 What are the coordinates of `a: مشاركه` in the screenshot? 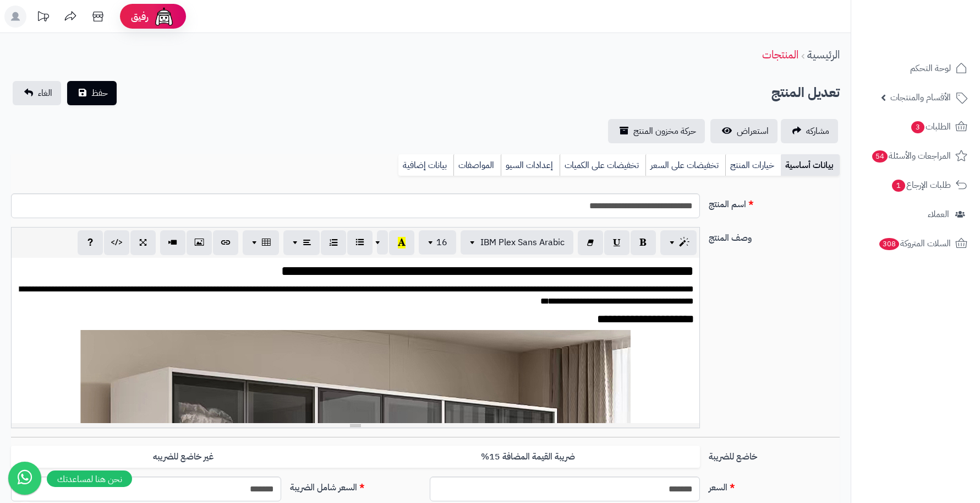 It's located at (810, 131).